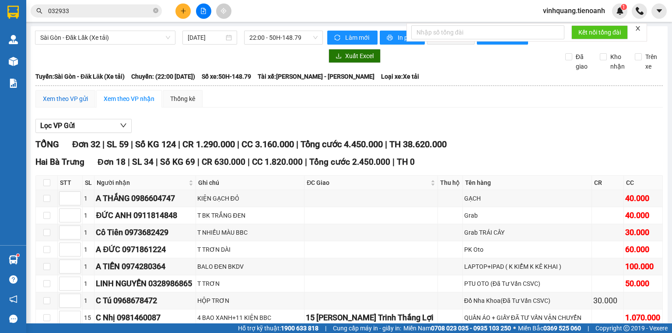  I want to click on div: T TRƠN, so click(250, 284).